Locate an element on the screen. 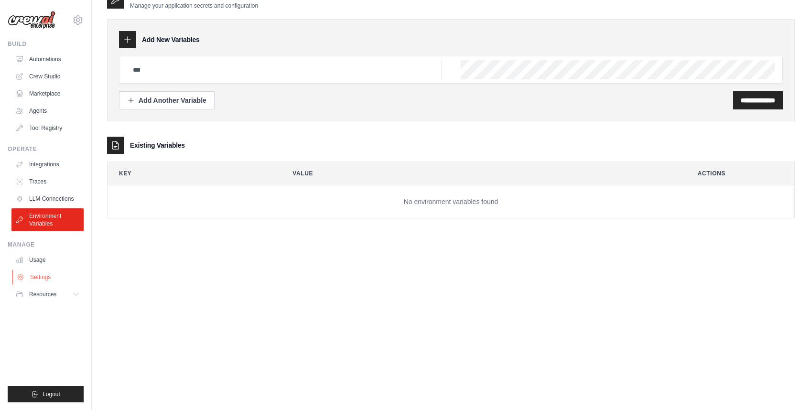 The width and height of the screenshot is (810, 410). span: Logout is located at coordinates (51, 394).